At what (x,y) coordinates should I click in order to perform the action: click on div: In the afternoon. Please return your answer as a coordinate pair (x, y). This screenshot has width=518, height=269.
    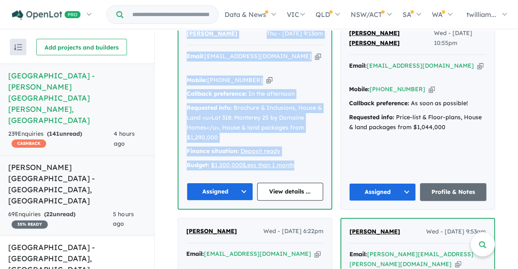
    Looking at the image, I should click on (255, 94).